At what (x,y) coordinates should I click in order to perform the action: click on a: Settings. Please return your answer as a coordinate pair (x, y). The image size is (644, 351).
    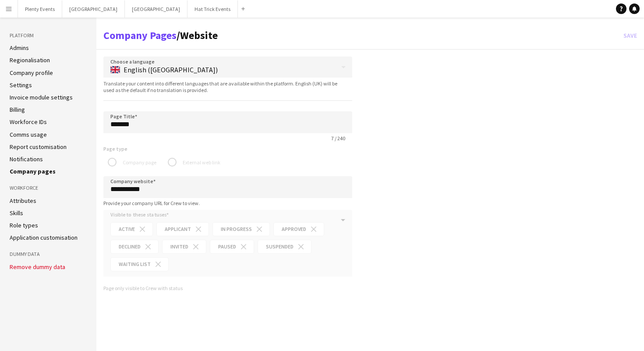
    Looking at the image, I should click on (20, 85).